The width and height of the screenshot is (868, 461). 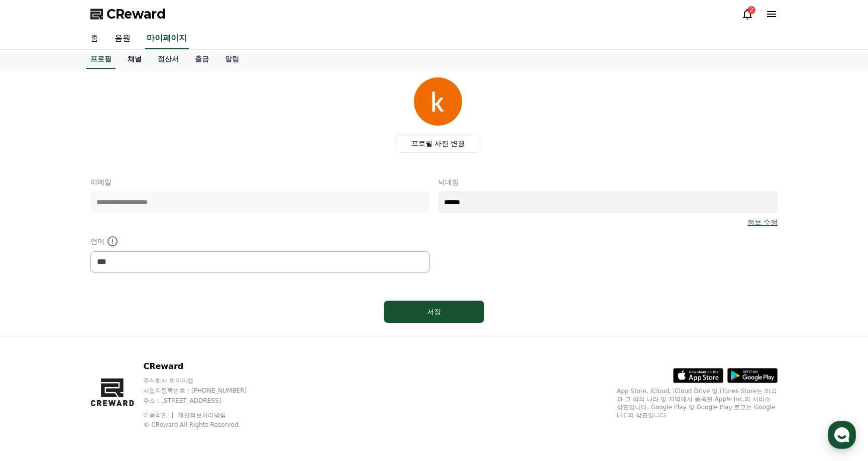 What do you see at coordinates (752, 10) in the screenshot?
I see `div: 2` at bounding box center [752, 10].